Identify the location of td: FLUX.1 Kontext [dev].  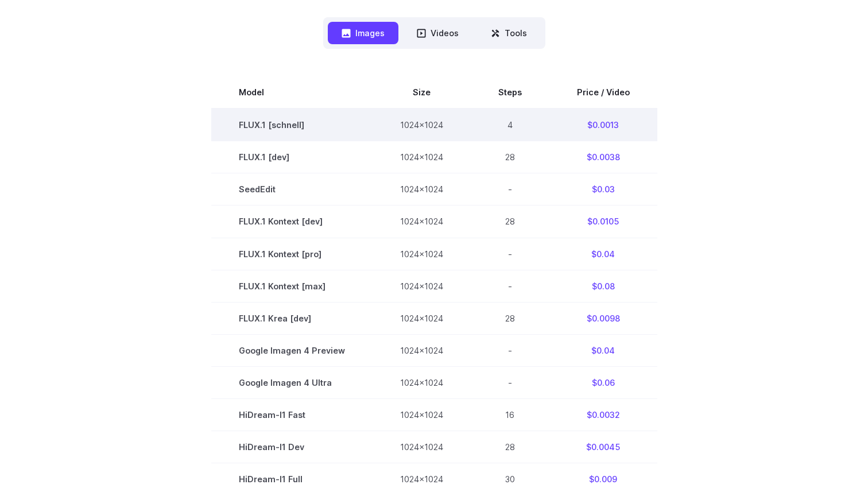
(292, 222).